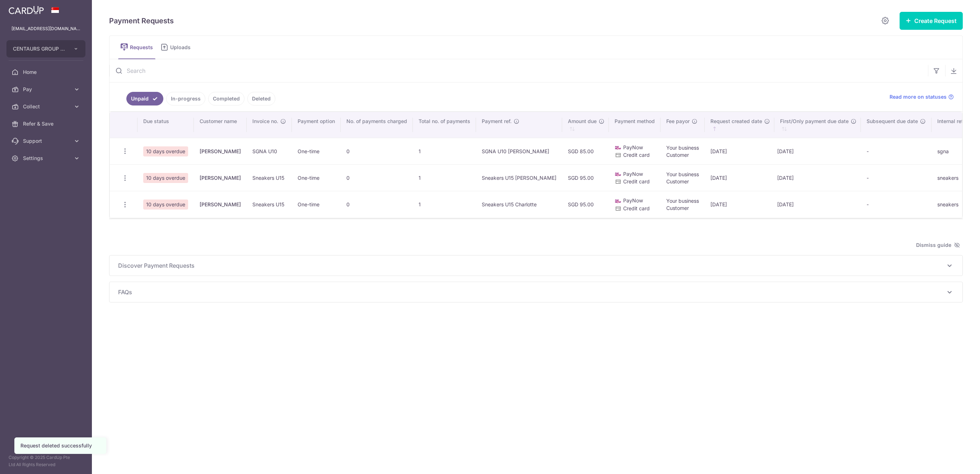  Describe the element at coordinates (532, 266) in the screenshot. I see `span: Discover Payment Requests` at that location.